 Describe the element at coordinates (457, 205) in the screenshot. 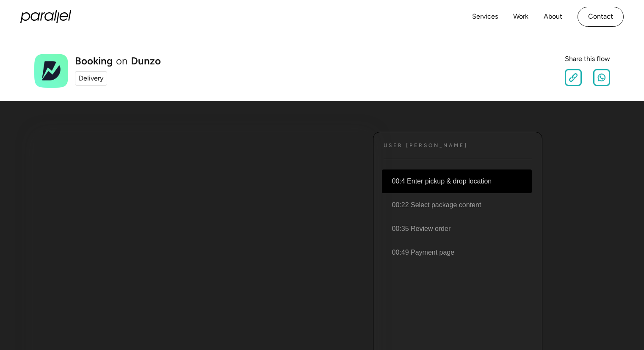

I see `li: 00:22 Select package content` at that location.